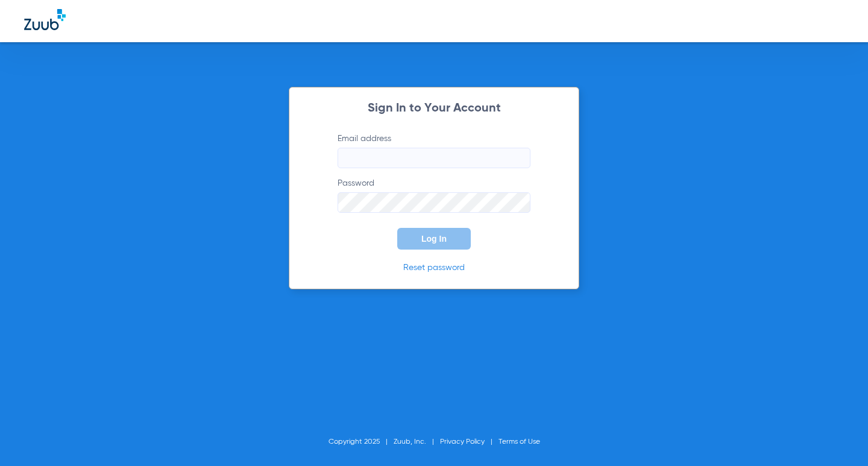 The image size is (868, 466). I want to click on label: Email address, so click(434, 150).